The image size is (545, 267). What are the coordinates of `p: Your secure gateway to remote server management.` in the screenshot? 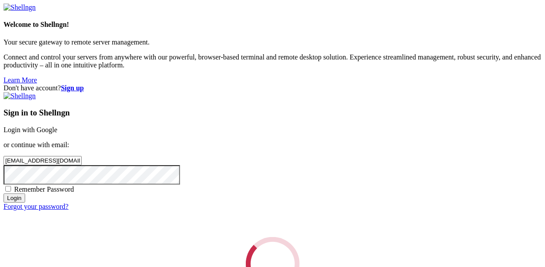 It's located at (272, 42).